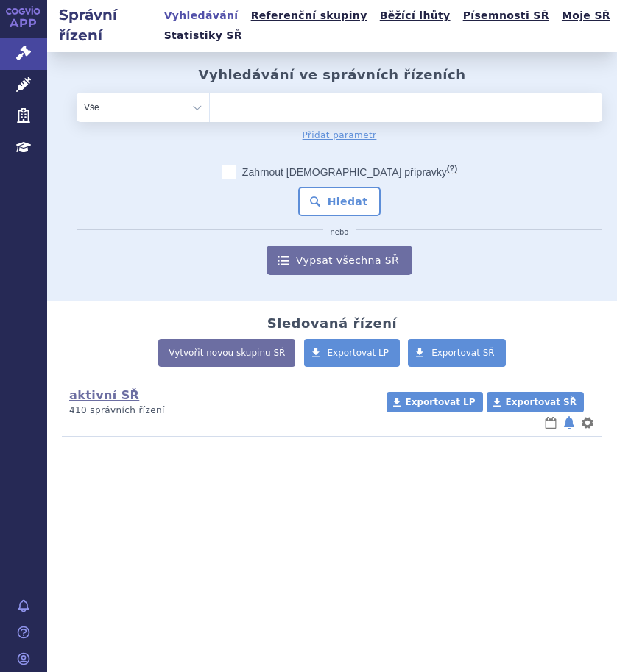  I want to click on a: Běžící lhůty, so click(415, 15).